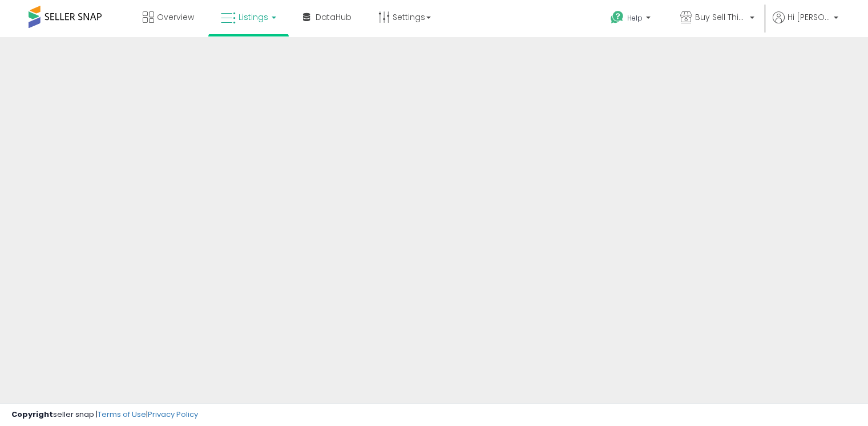 Image resolution: width=868 pixels, height=426 pixels. Describe the element at coordinates (721, 17) in the screenshot. I see `span: Buy Sell This & That` at that location.